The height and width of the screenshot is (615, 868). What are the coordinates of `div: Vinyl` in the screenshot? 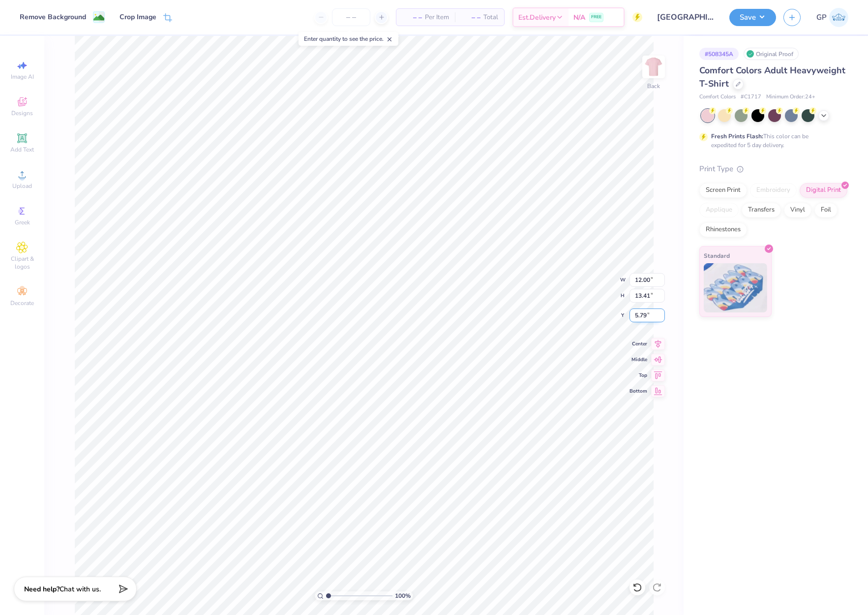 It's located at (798, 210).